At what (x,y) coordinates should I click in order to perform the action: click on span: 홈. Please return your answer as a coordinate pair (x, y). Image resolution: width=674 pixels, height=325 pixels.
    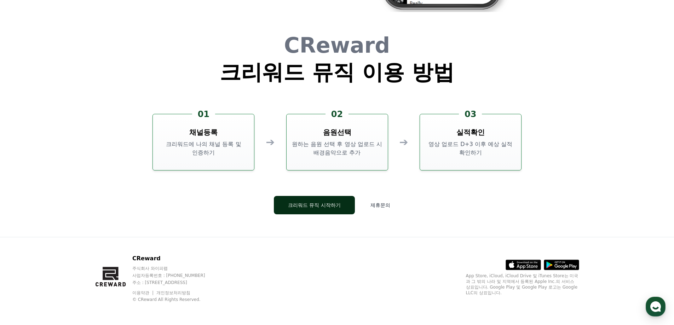
    Looking at the image, I should click on (24, 238).